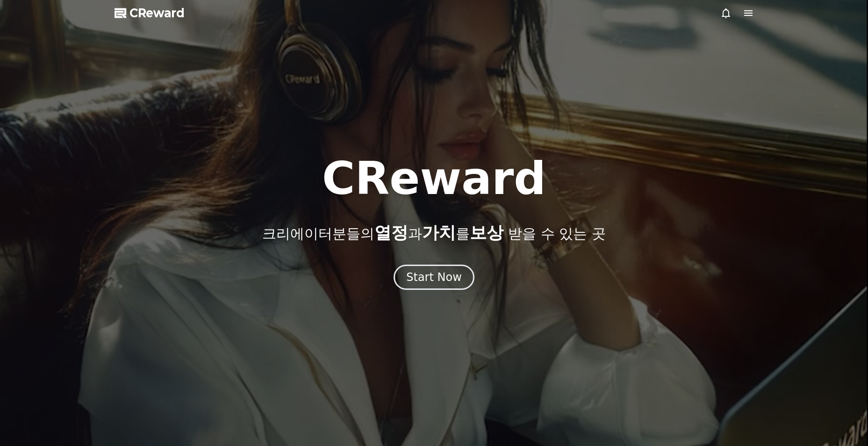 Image resolution: width=868 pixels, height=446 pixels. I want to click on span: CReward, so click(157, 13).